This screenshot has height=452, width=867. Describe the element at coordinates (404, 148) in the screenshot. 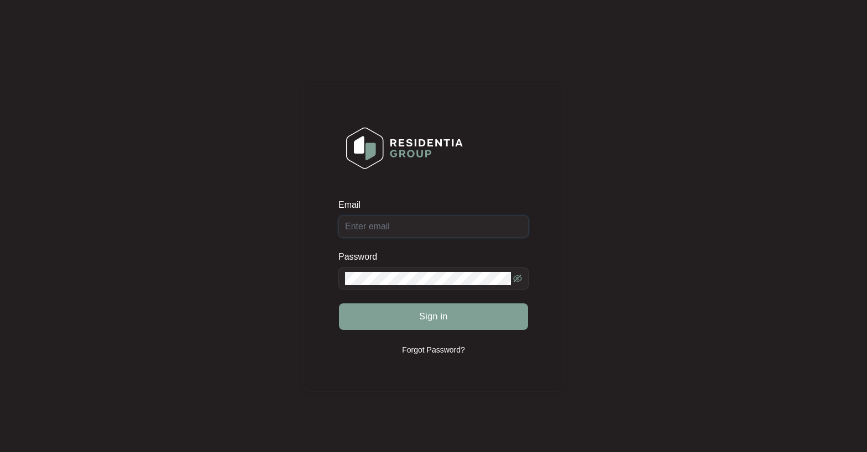

I see `img: Login Logo` at that location.